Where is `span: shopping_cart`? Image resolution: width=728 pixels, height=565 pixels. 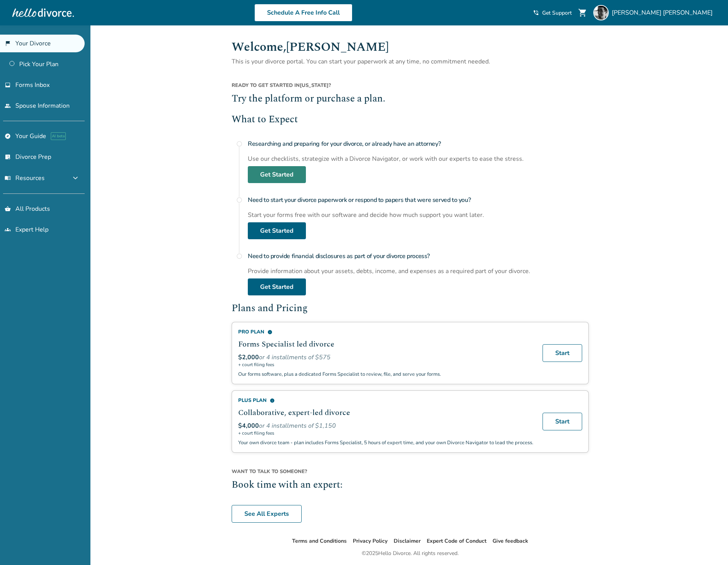 span: shopping_cart is located at coordinates (582, 12).